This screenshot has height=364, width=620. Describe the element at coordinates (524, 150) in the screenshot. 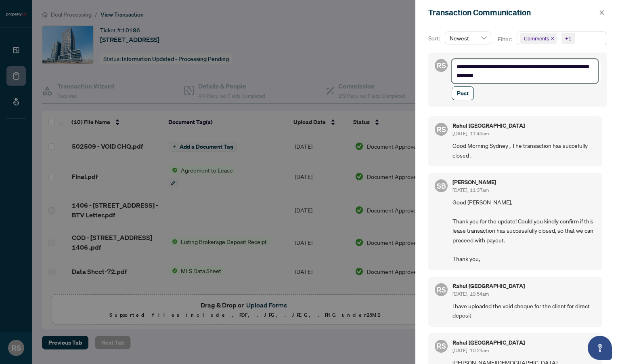

I see `span: Good Morning Sydney , The transaction has succefully closed .` at that location.